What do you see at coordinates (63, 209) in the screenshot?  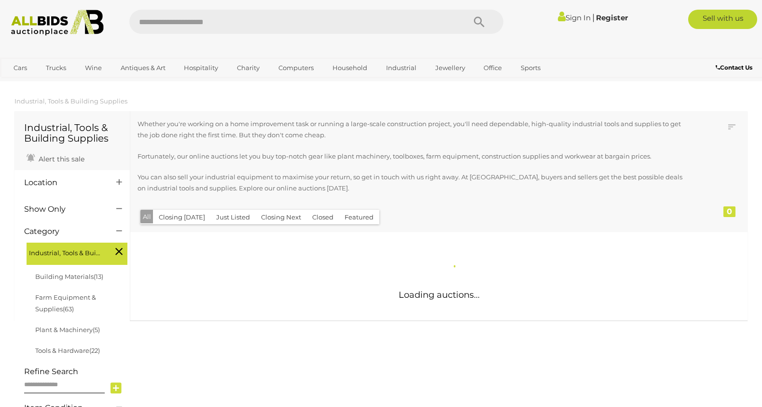 I see `h4: Show Only` at bounding box center [63, 209].